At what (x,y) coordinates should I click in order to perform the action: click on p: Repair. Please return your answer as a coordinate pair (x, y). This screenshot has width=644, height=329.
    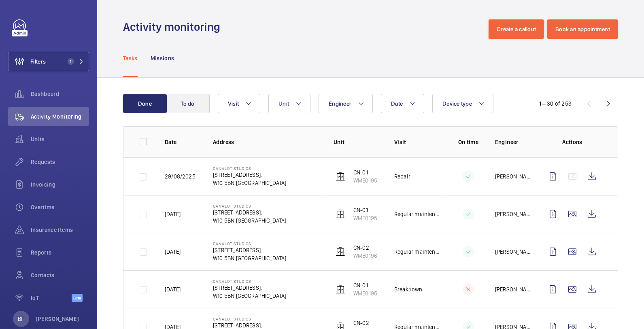
    Looking at the image, I should click on (403, 177).